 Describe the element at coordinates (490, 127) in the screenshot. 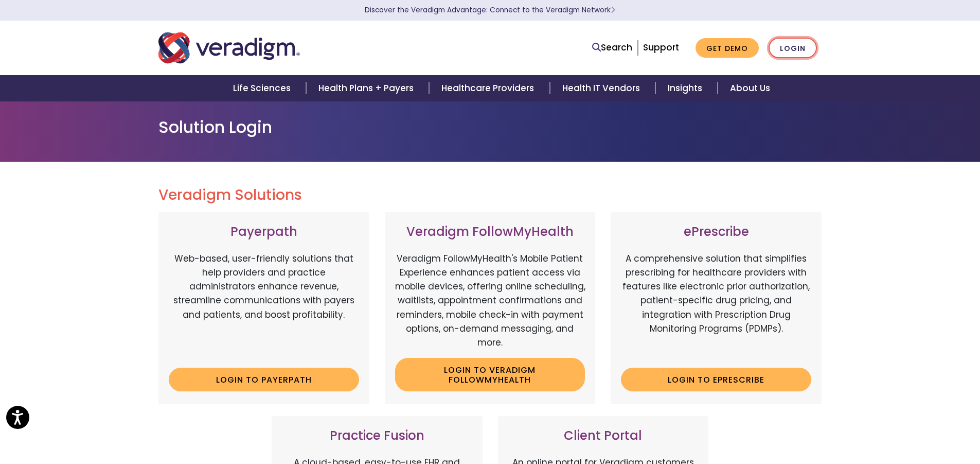

I see `h1: Solution Login` at that location.